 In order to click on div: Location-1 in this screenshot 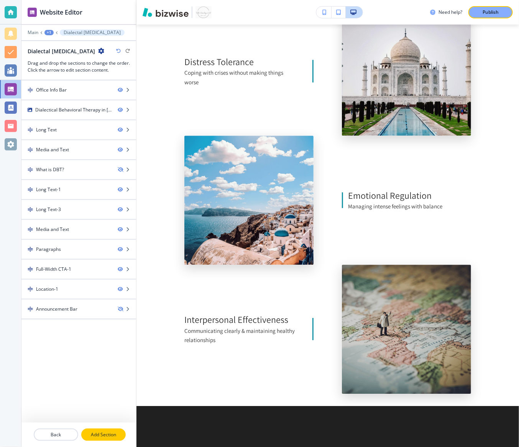, I will do `click(47, 289)`.